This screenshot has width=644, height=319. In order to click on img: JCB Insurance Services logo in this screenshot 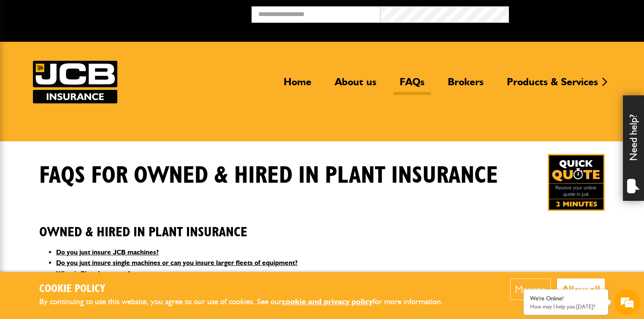, I will do `click(75, 82)`.